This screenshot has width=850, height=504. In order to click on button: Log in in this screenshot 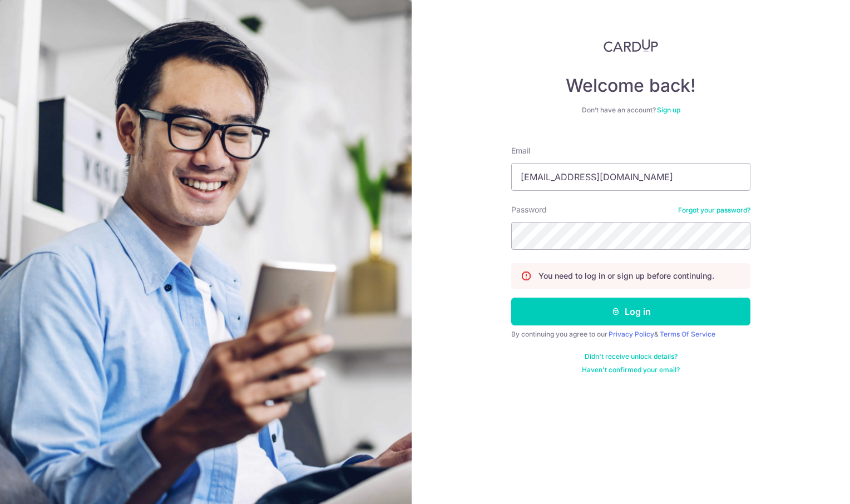, I will do `click(631, 311)`.